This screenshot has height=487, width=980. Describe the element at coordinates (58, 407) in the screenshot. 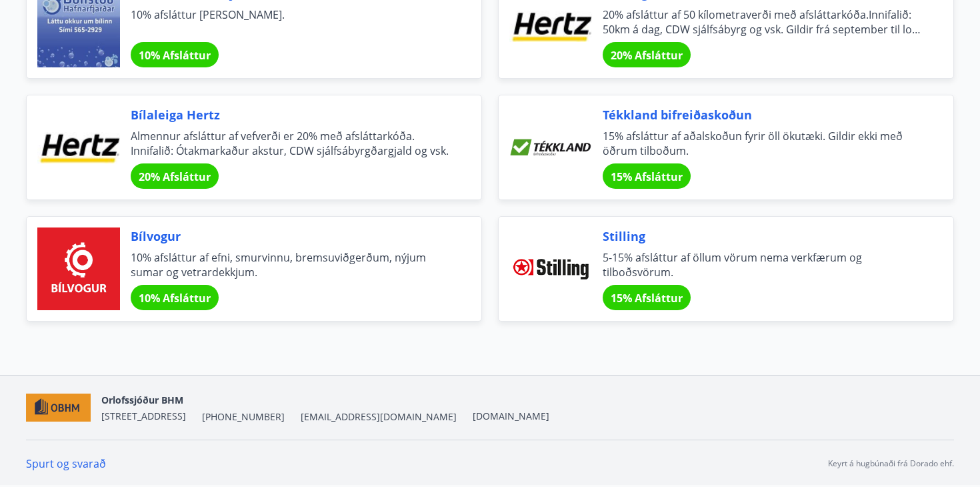

I see `img: c7HIBRK87IHNqKbXD1qOiSZFdQtg2UzkX3TnRQ1O.png` at that location.